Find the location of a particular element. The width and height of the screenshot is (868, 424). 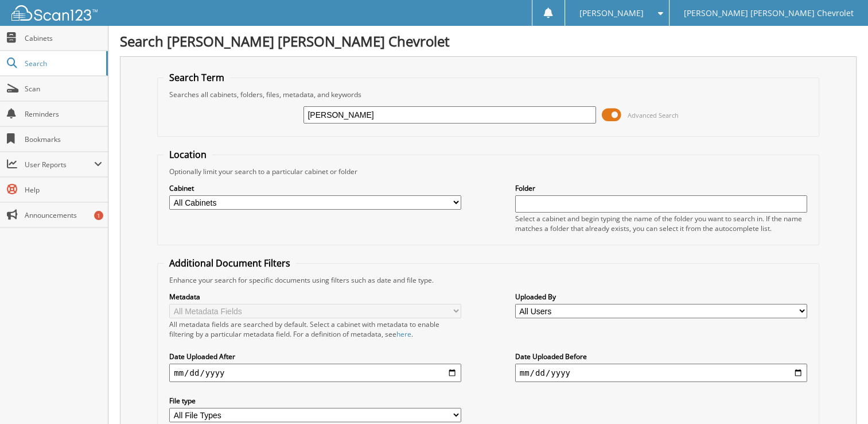

label: File type is located at coordinates (315, 400).